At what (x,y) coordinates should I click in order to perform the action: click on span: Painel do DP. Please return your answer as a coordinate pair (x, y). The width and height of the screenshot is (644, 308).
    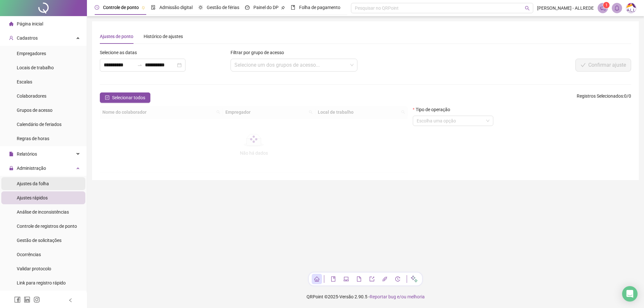
    Looking at the image, I should click on (266, 7).